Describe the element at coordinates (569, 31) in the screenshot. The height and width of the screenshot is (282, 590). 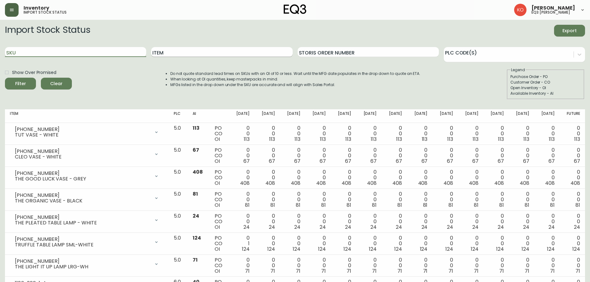
I see `button: Export` at that location.